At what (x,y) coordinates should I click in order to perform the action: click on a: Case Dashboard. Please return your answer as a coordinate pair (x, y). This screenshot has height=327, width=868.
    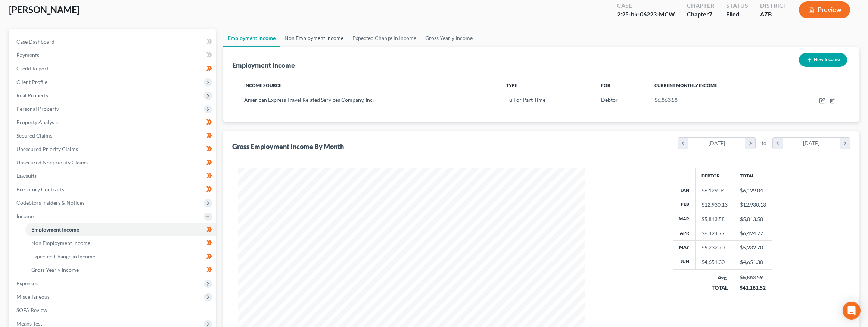
    Looking at the image, I should click on (113, 42).